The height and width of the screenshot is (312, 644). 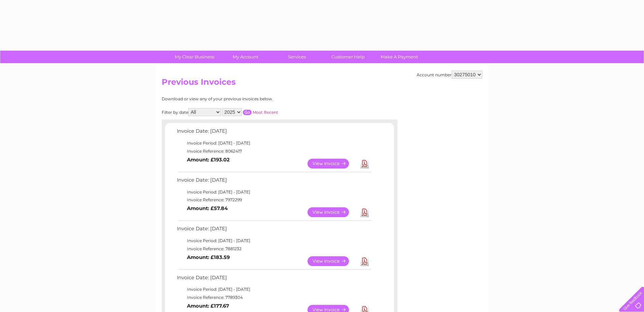 I want to click on a: Customer Help, so click(x=348, y=57).